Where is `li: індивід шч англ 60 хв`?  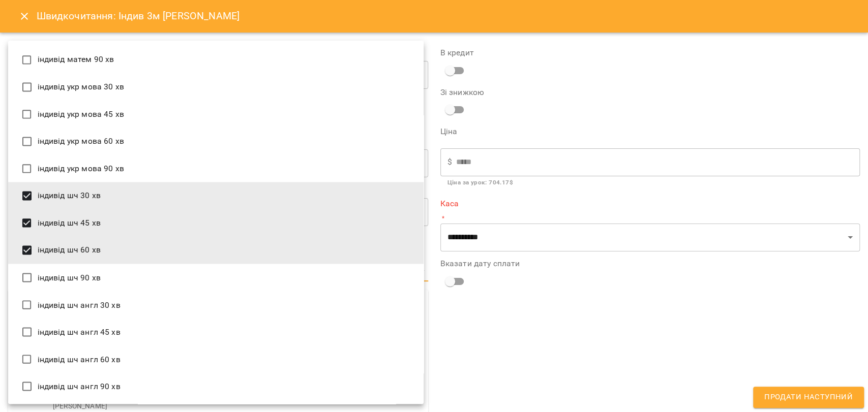 li: індивід шч англ 60 хв is located at coordinates (216, 359).